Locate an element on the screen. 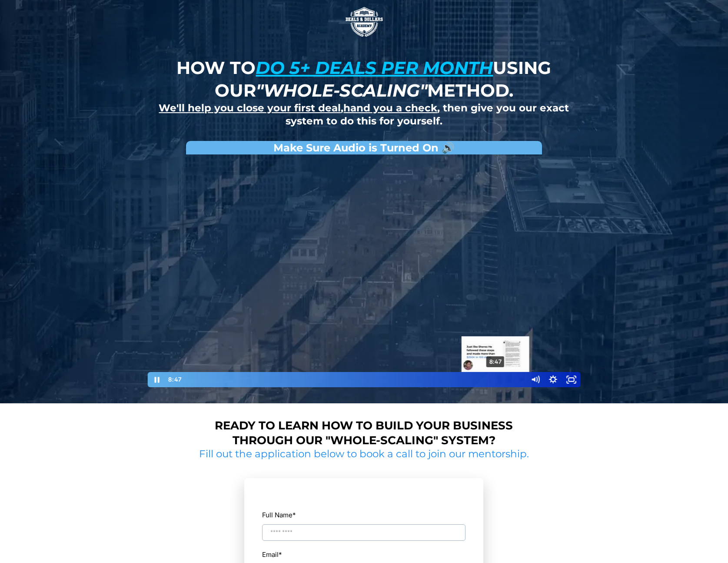 The height and width of the screenshot is (563, 728). em: "whole-scaling" is located at coordinates (341, 90).